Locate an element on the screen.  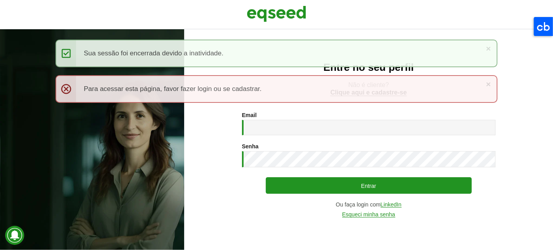
label: Senha is located at coordinates (250, 146).